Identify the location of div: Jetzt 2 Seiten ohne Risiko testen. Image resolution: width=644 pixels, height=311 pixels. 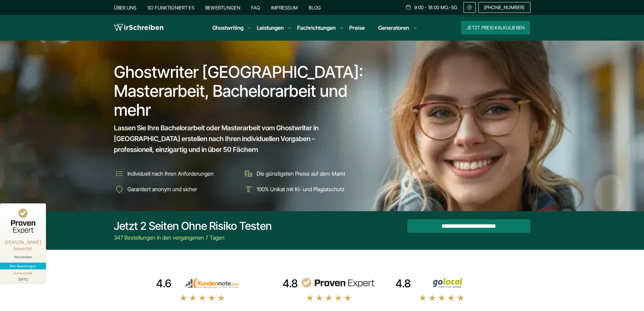
(192, 226).